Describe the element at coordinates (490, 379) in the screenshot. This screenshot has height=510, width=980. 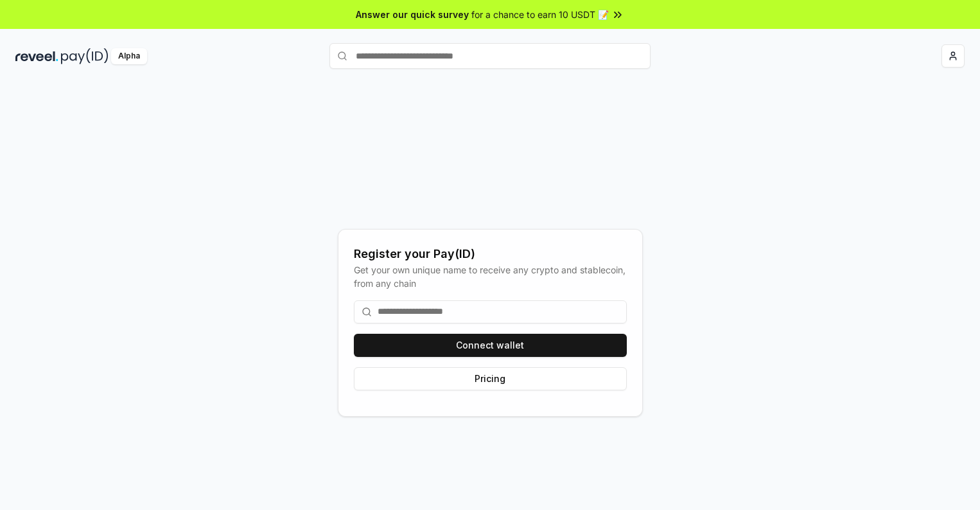
I see `button: Pricing` at that location.